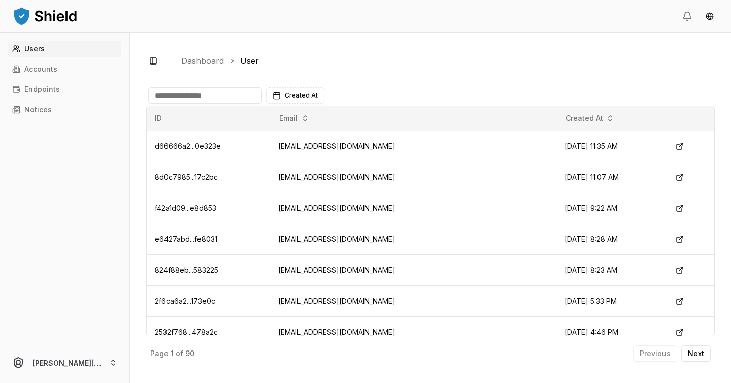  I want to click on span: f42a1d09...e8d853, so click(185, 208).